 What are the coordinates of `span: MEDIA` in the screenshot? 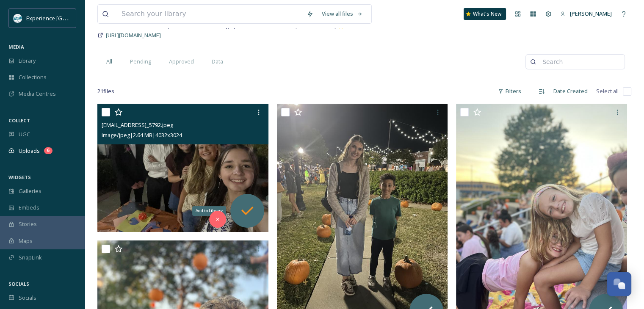 It's located at (16, 46).